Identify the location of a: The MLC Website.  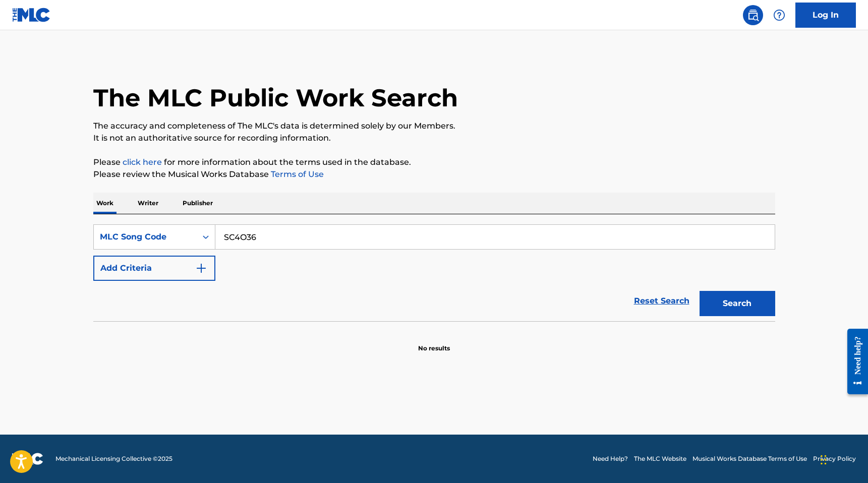
(660, 459).